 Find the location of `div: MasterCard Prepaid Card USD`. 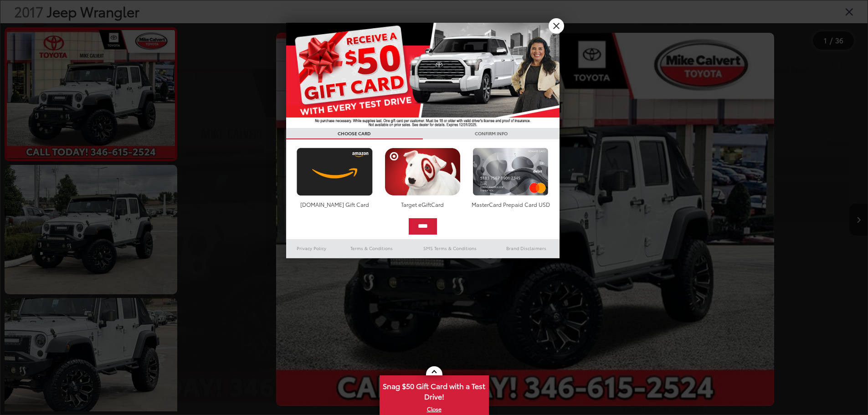

div: MasterCard Prepaid Card USD is located at coordinates (510, 204).